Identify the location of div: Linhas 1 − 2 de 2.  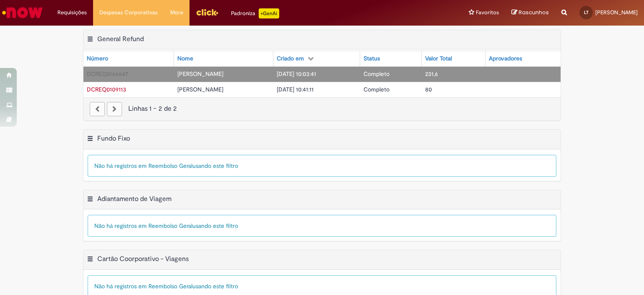
(322, 109).